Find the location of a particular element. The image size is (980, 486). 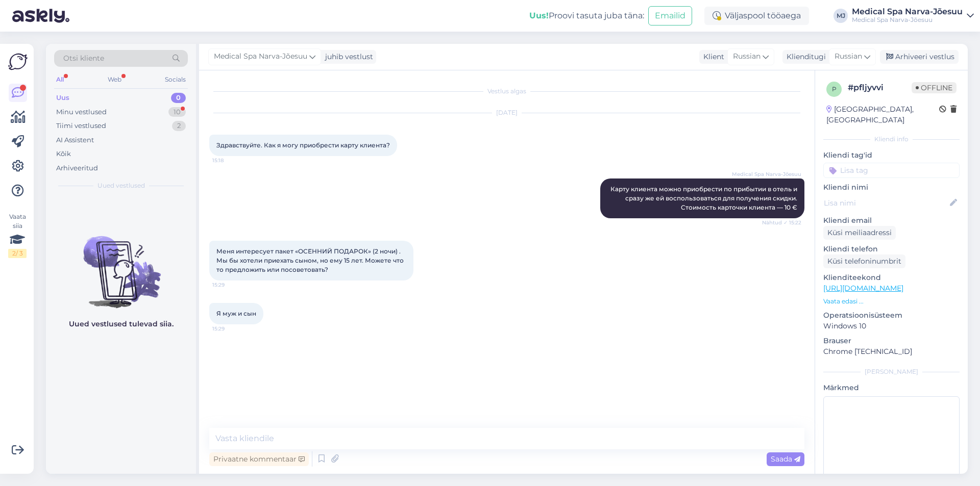

div: Väljaspool tööaega is located at coordinates (757, 16).